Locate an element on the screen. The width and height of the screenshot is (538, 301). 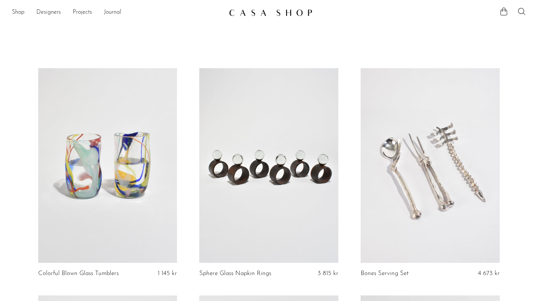
ul: NEW HEADER MENU is located at coordinates (117, 13).